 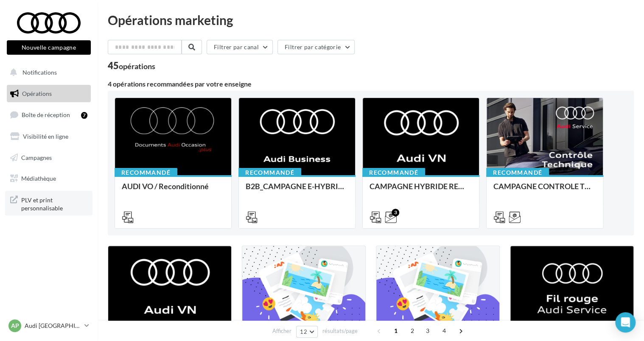 I want to click on span: 2, so click(x=413, y=331).